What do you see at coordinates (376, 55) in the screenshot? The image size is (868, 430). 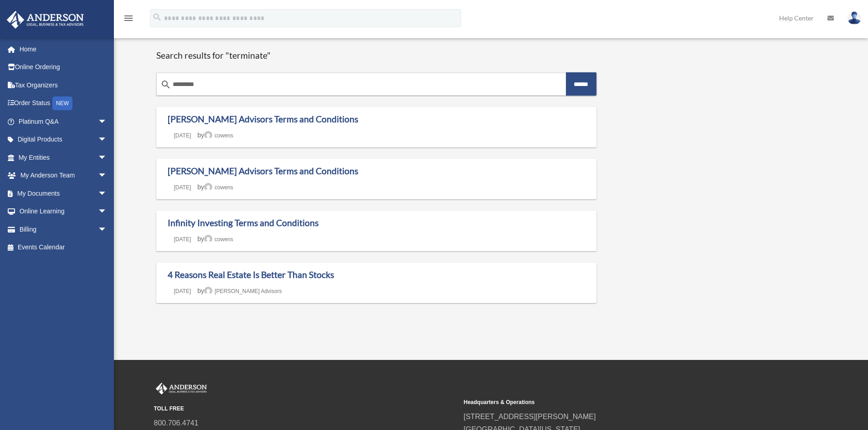 I see `h1: Search results for "terminate"` at bounding box center [376, 55].